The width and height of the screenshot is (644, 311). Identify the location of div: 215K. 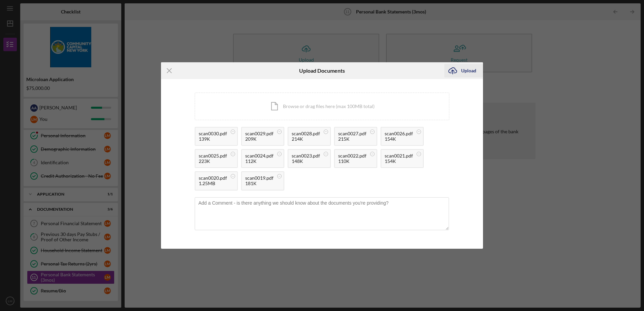
(352, 139).